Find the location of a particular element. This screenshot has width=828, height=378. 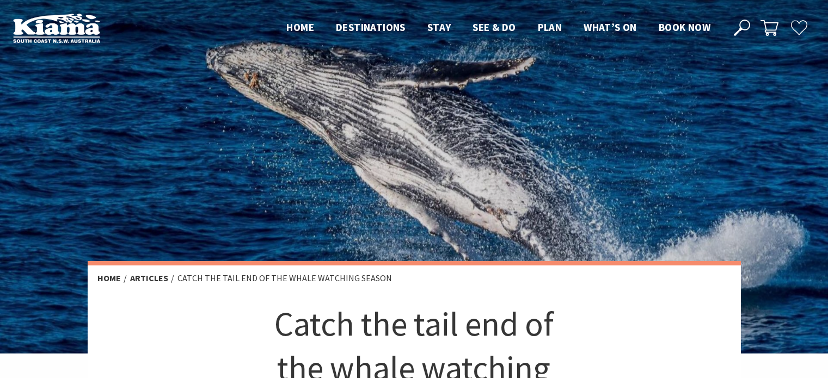

span: See & Do is located at coordinates (494, 27).